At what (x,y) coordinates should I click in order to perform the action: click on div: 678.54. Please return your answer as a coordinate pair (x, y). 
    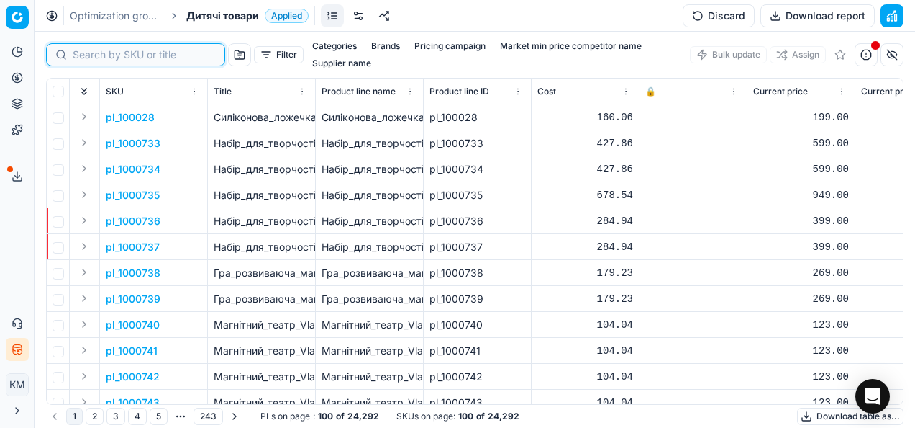
    Looking at the image, I should click on (585, 195).